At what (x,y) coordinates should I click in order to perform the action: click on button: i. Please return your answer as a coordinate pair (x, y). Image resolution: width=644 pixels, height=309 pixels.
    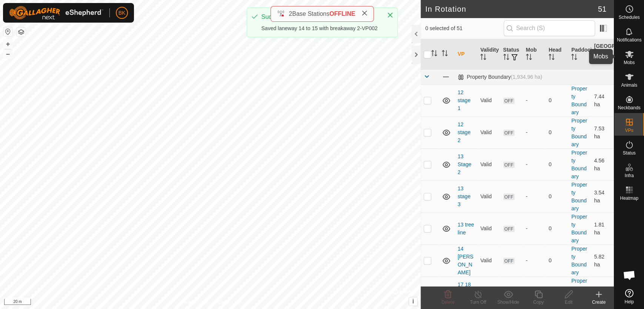
    Looking at the image, I should click on (413, 302).